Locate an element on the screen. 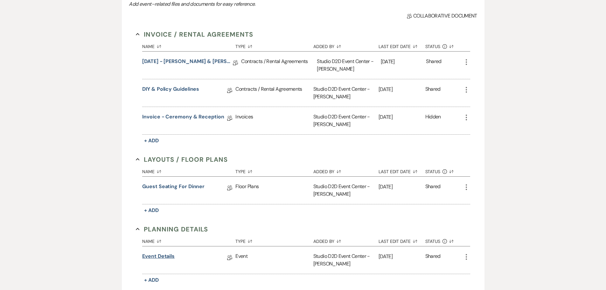  span: Collaborative document is located at coordinates (442, 16).